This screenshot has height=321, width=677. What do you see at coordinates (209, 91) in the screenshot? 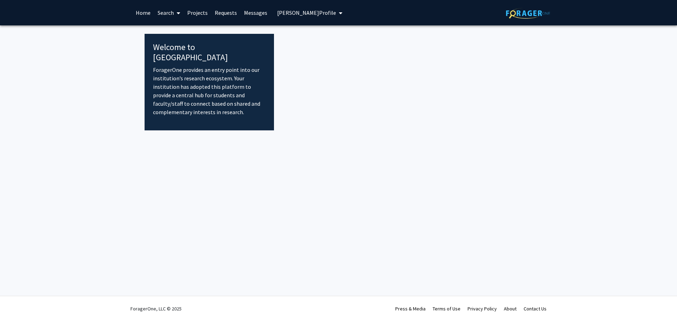
I see `p: ForagerOne provides an entry point into our institution’s research ecosystem. Your institution ha...` at bounding box center [209, 91].